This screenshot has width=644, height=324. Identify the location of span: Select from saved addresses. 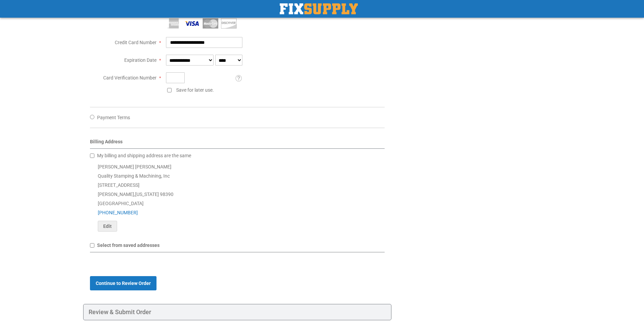
(128, 245).